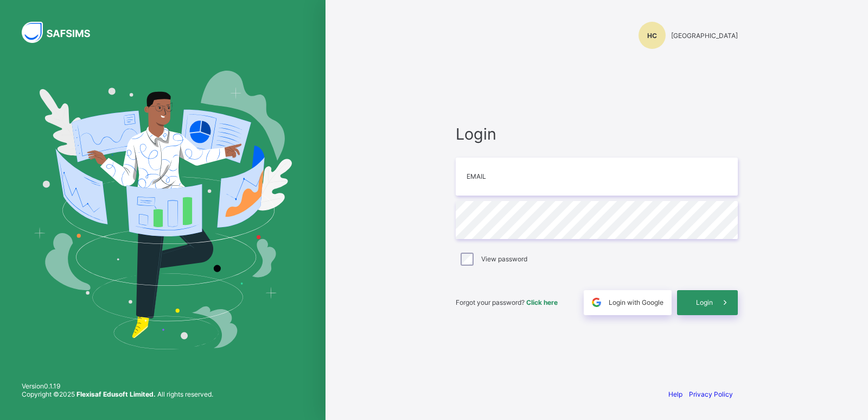 This screenshot has width=868, height=420. What do you see at coordinates (163, 209) in the screenshot?
I see `img: Hero Image` at bounding box center [163, 209].